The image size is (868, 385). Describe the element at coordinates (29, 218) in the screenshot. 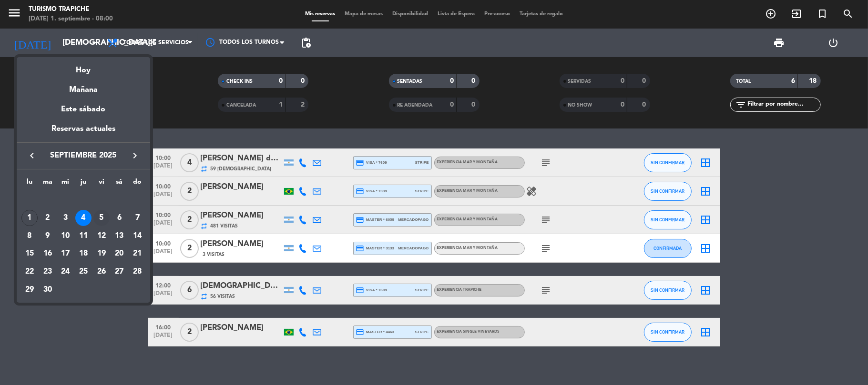

I see `td: 1 de septiembre de 2025` at that location.